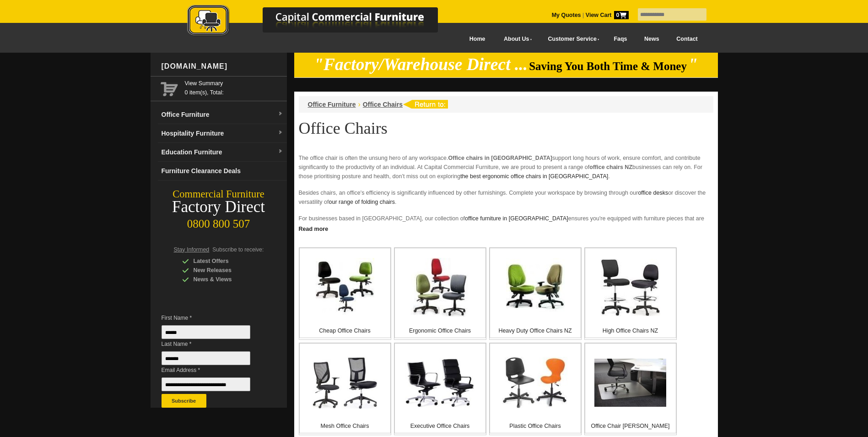 The image size is (868, 437). I want to click on img: Heavy Duty Office Chairs NZ, so click(535, 287).